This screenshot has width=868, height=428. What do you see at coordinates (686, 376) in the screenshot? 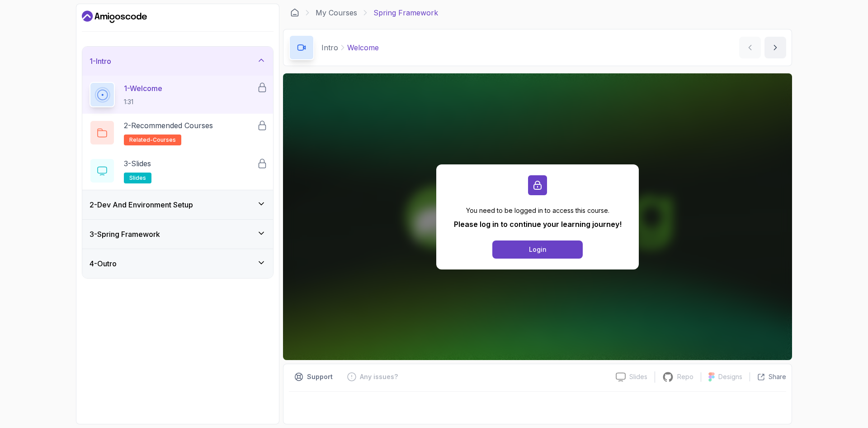
I see `p: Repo` at bounding box center [686, 376].